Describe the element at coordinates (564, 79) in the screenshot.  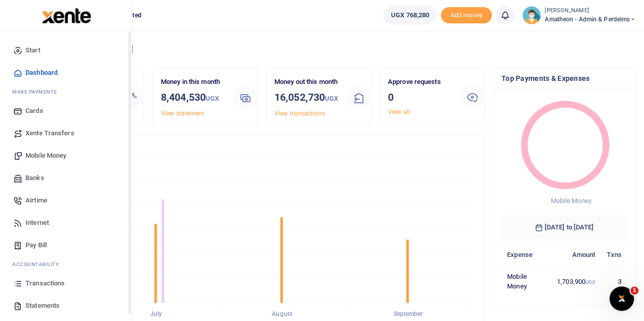
I see `h4: Top Payments & Expenses` at that location.